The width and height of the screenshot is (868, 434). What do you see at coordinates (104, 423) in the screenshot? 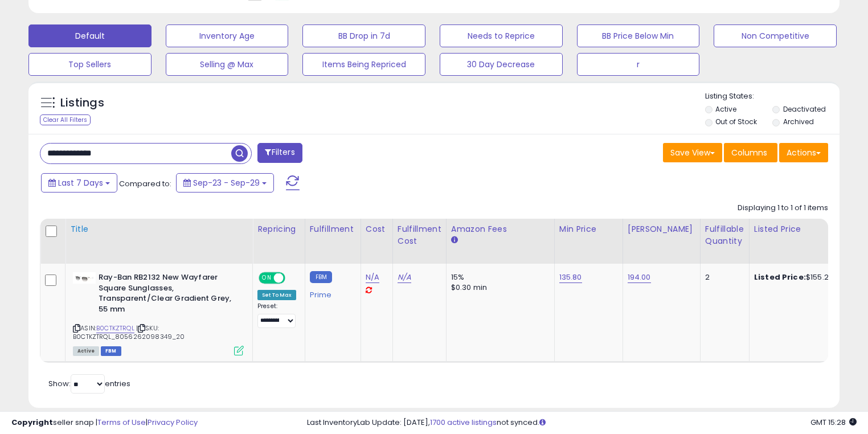
I see `div: seller snap | |` at bounding box center [104, 423].